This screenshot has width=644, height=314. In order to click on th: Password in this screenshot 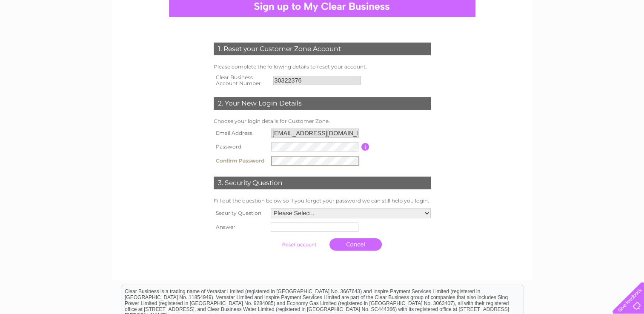, I will do `click(240, 147)`.